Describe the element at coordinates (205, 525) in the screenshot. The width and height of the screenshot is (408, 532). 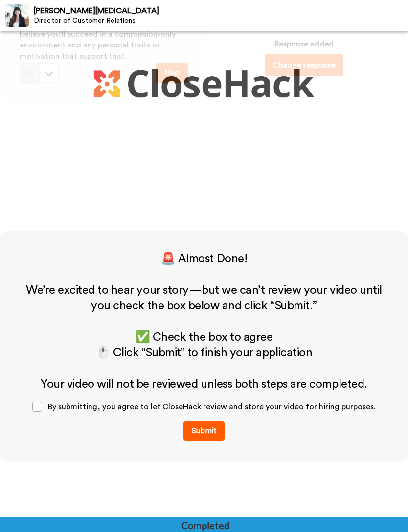
I see `div: Completed` at that location.